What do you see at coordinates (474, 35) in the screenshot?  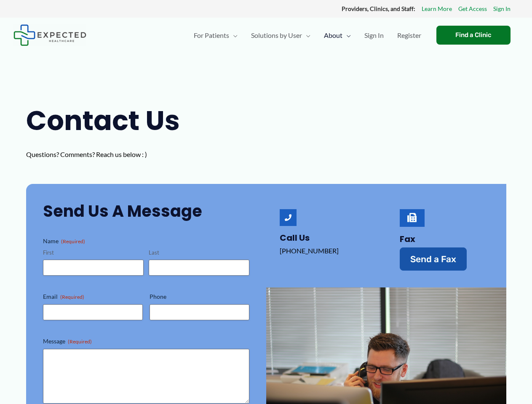 I see `div: Find a Clinic` at bounding box center [474, 35].